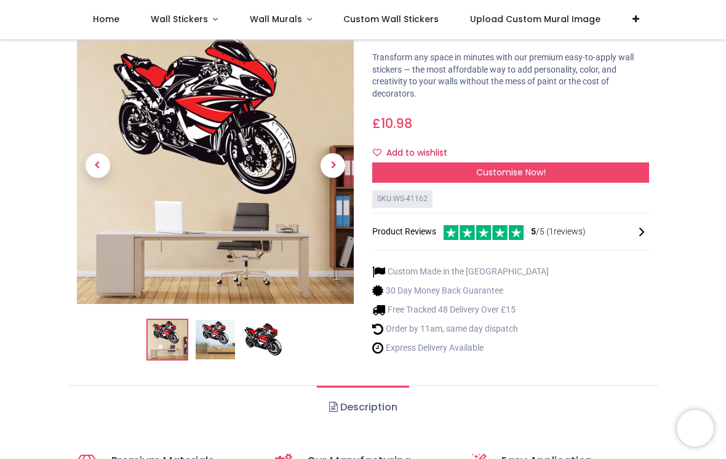 This screenshot has height=459, width=726. Describe the element at coordinates (362, 407) in the screenshot. I see `a: Description` at that location.